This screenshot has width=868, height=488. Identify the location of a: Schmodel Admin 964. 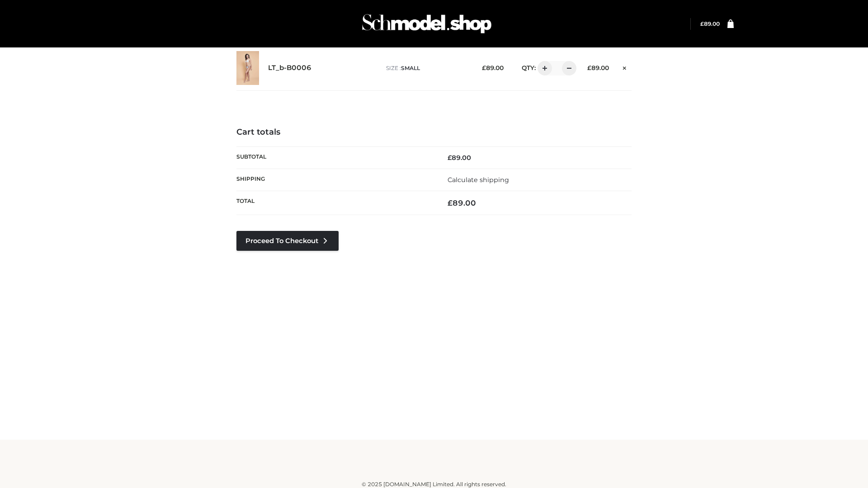
(427, 24).